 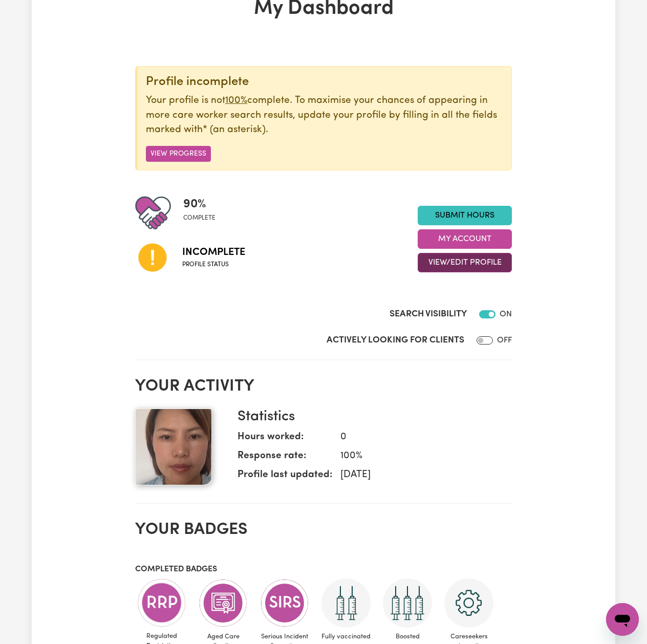 I want to click on p: Your profile is not complete. To maximise your chances of appearing in more care worker search re..., so click(x=324, y=115).